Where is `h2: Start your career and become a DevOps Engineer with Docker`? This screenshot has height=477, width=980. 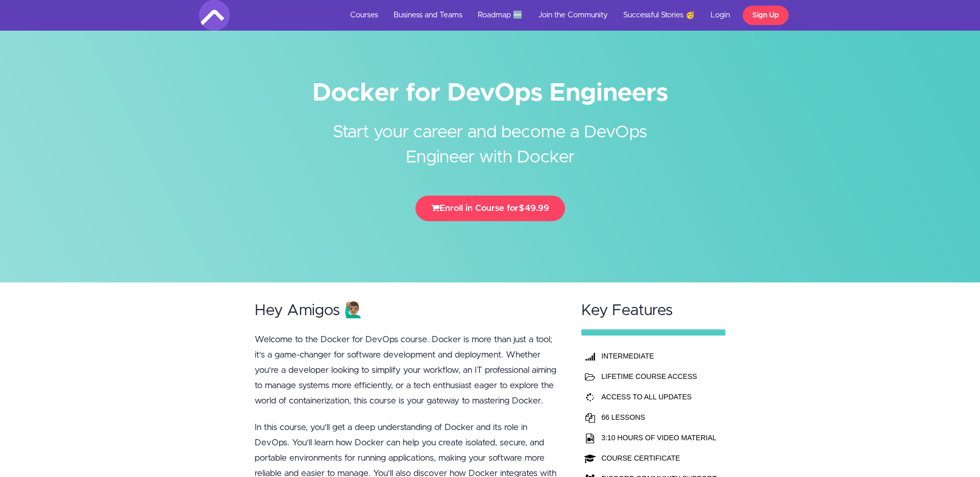
h2: Start your career and become a DevOps Engineer with Docker is located at coordinates (490, 138).